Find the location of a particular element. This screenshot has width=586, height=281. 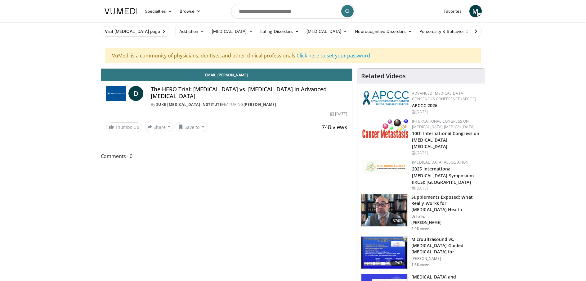

a: Neurocognitive Disorders is located at coordinates (384, 31).